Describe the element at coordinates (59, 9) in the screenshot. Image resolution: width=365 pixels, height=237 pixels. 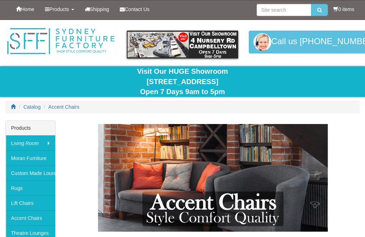
I see `span: Products` at that location.